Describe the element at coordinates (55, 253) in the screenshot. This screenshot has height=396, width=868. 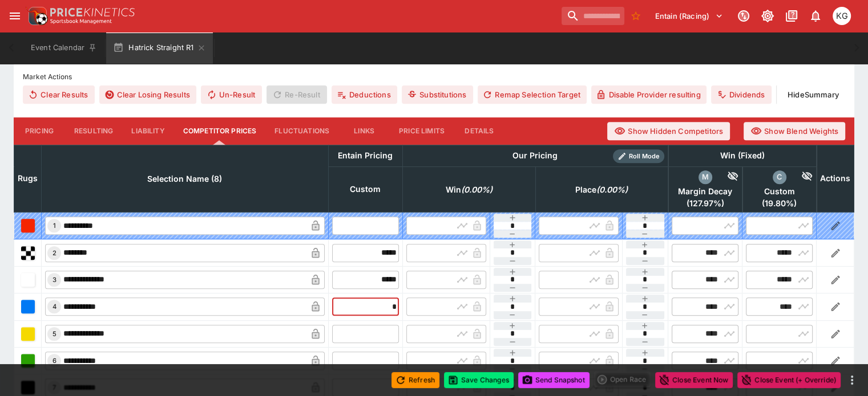
I see `span: 2` at that location.